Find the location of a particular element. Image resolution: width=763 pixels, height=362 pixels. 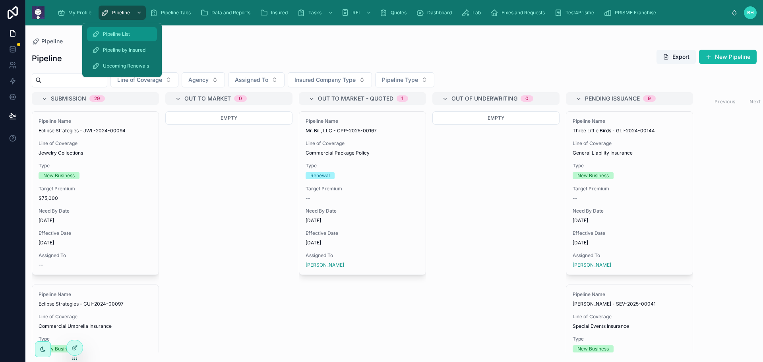

span: Insured Company Type is located at coordinates (325, 80).